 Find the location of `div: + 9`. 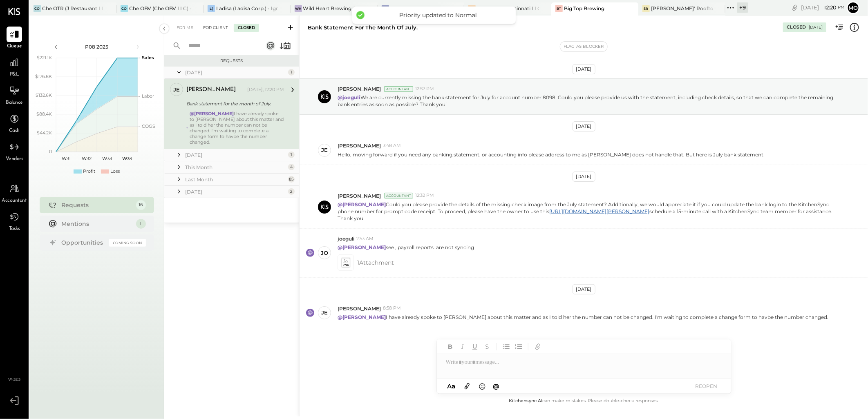

div: + 9 is located at coordinates (742, 7).